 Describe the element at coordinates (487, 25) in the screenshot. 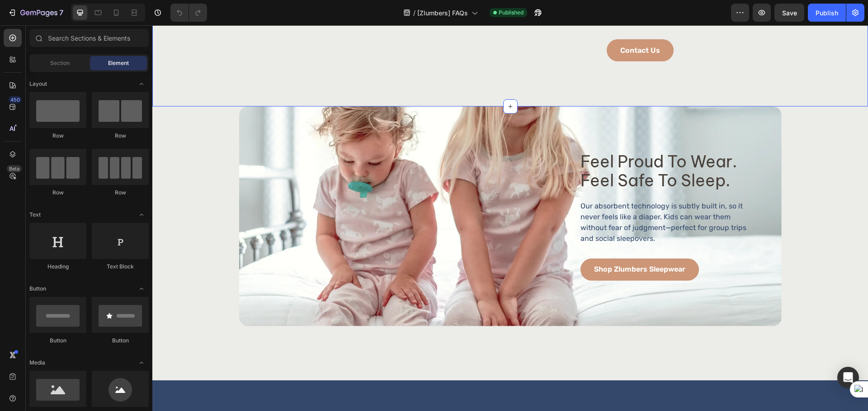

I see `a: contact us` at that location.